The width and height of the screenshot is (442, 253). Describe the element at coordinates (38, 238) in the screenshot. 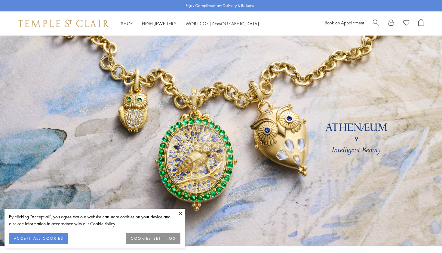

I see `button: ACCEPT ALL COOKIES` at that location.